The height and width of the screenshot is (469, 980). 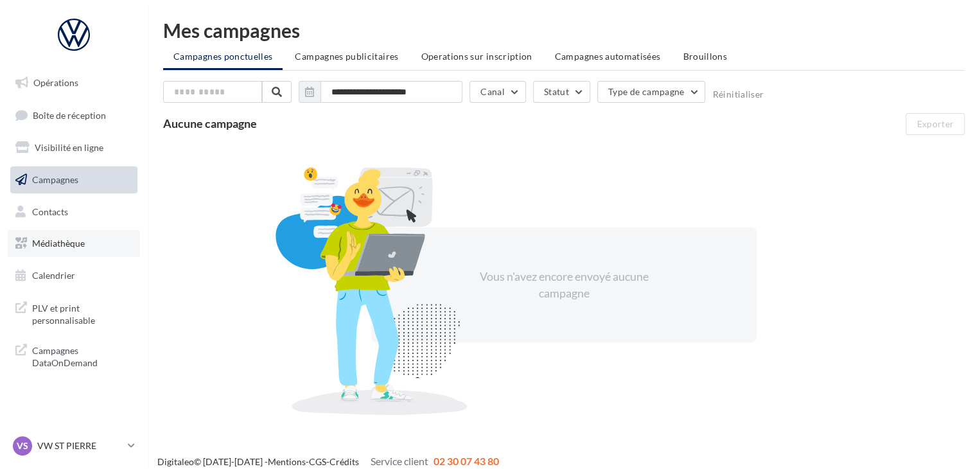 I want to click on span: PLV et print personnalisable, so click(x=82, y=313).